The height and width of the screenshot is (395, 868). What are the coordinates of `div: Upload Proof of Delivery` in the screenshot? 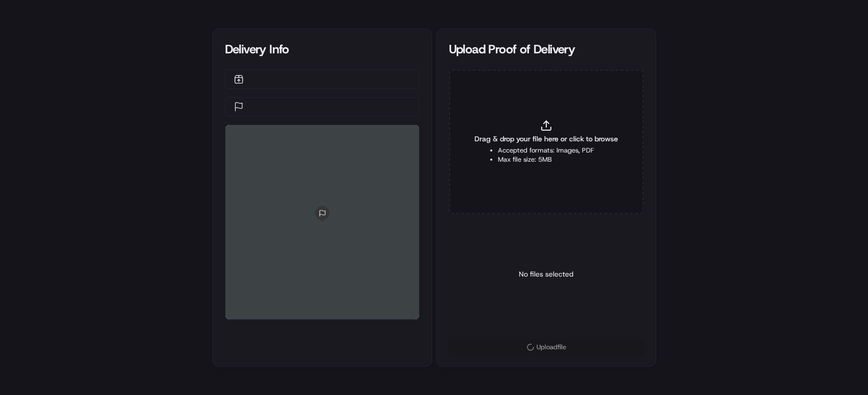 It's located at (546, 49).